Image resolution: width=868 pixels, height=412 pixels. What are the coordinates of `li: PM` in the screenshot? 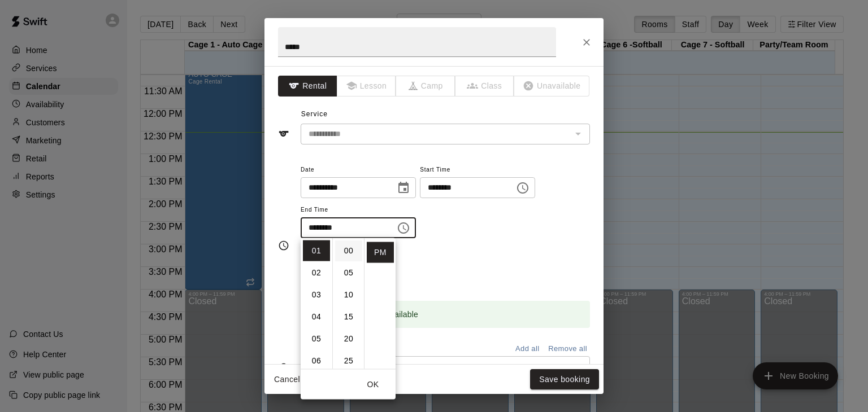 It's located at (380, 253).